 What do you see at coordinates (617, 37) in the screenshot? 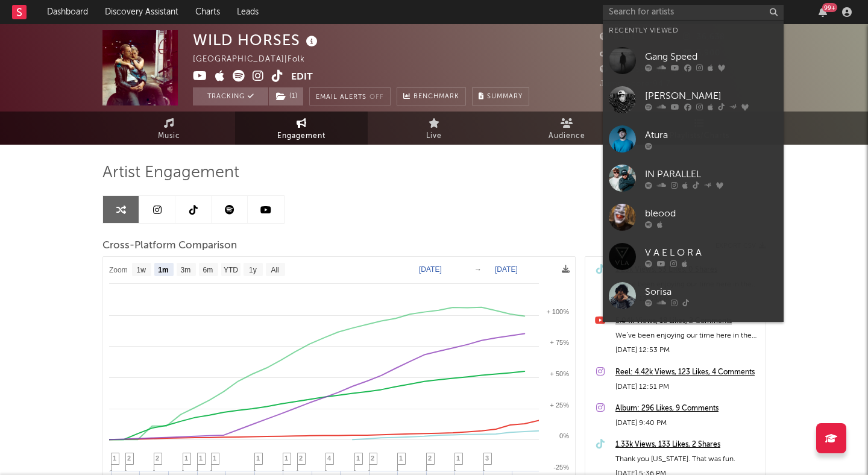
I see `span: 8,161` at bounding box center [617, 37].